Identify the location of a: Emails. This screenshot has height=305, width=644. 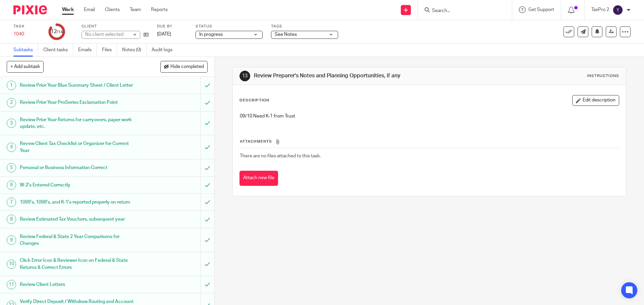
(87, 50).